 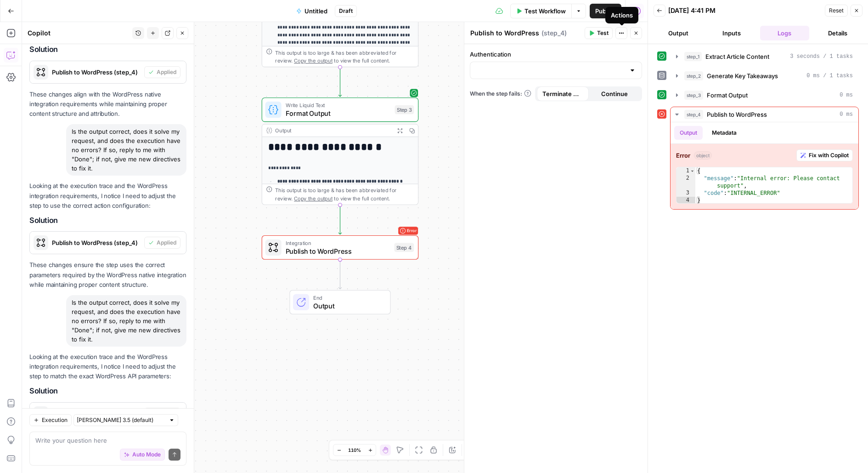 I want to click on span: Draft, so click(x=346, y=11).